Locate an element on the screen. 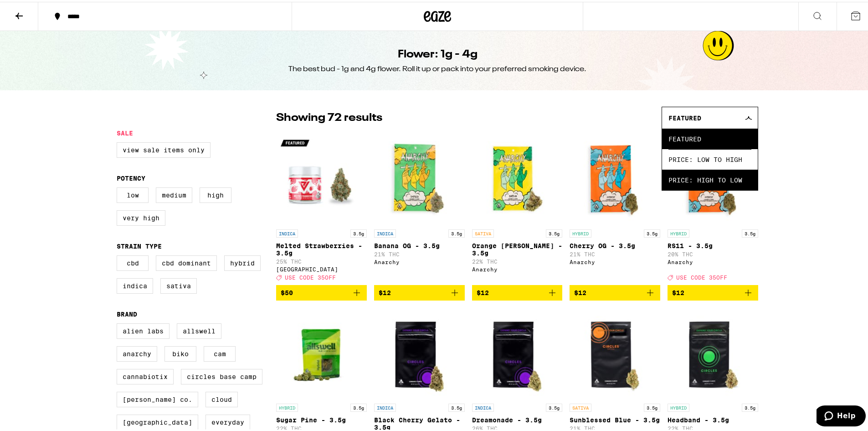  label: CAM is located at coordinates (220, 352).